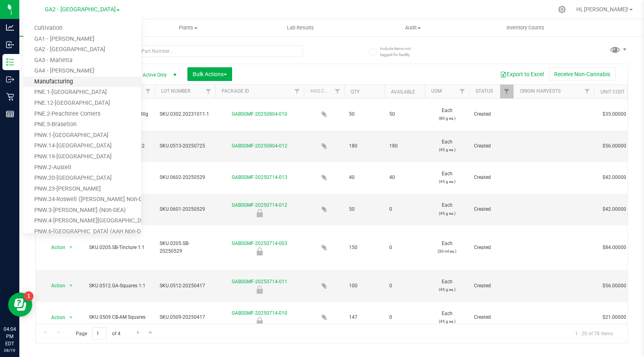 Image resolution: width=644 pixels, height=357 pixels. I want to click on span: SKU.0601-20250529, so click(185, 209).